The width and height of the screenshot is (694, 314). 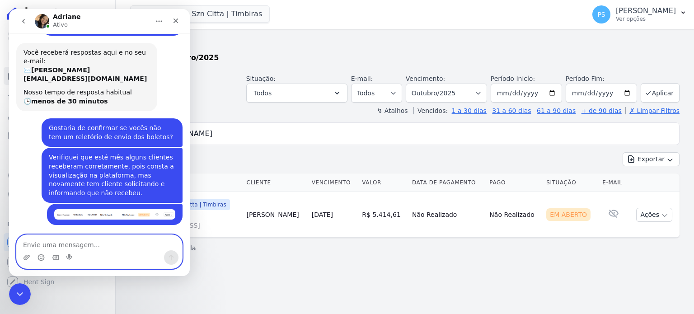 I want to click on a: 31 a 60 dias, so click(x=511, y=111).